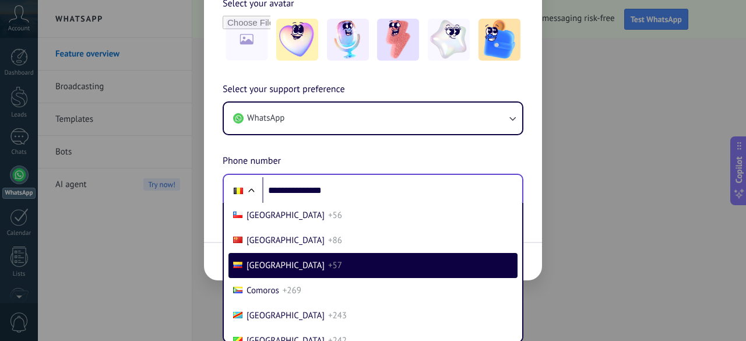 The height and width of the screenshot is (341, 746). What do you see at coordinates (292, 290) in the screenshot?
I see `span: +269` at bounding box center [292, 290].